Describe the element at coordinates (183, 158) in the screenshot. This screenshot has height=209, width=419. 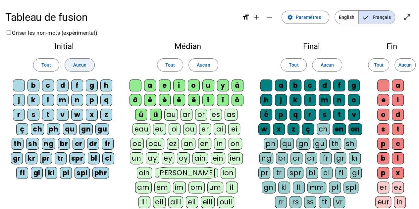
I see `div: oy` at that location.